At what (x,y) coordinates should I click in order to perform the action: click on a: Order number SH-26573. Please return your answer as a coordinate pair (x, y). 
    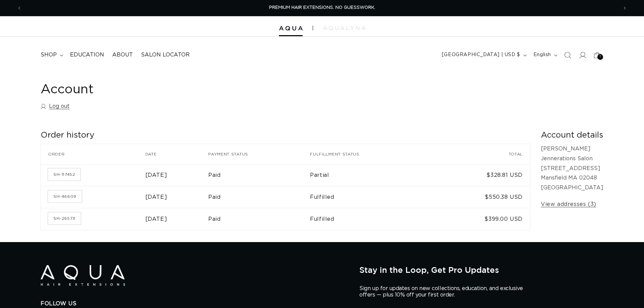
    Looking at the image, I should click on (64, 219).